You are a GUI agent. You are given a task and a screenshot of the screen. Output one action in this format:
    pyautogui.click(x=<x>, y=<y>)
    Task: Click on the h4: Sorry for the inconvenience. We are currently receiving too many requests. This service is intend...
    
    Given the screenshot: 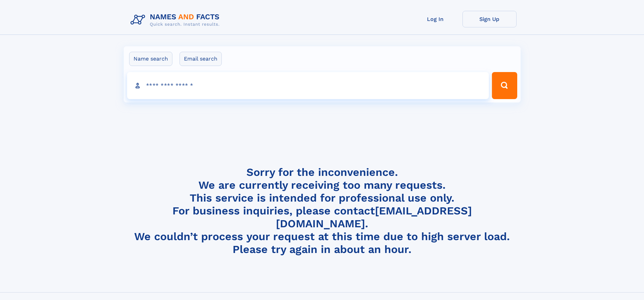 What is the action you would take?
    pyautogui.click(x=322, y=211)
    